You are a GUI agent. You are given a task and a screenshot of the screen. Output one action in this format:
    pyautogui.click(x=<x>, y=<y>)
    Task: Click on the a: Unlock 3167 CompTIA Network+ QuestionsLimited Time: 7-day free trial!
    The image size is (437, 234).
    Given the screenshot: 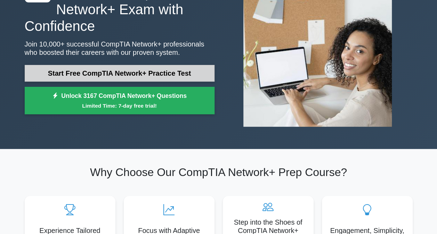 What is the action you would take?
    pyautogui.click(x=120, y=101)
    